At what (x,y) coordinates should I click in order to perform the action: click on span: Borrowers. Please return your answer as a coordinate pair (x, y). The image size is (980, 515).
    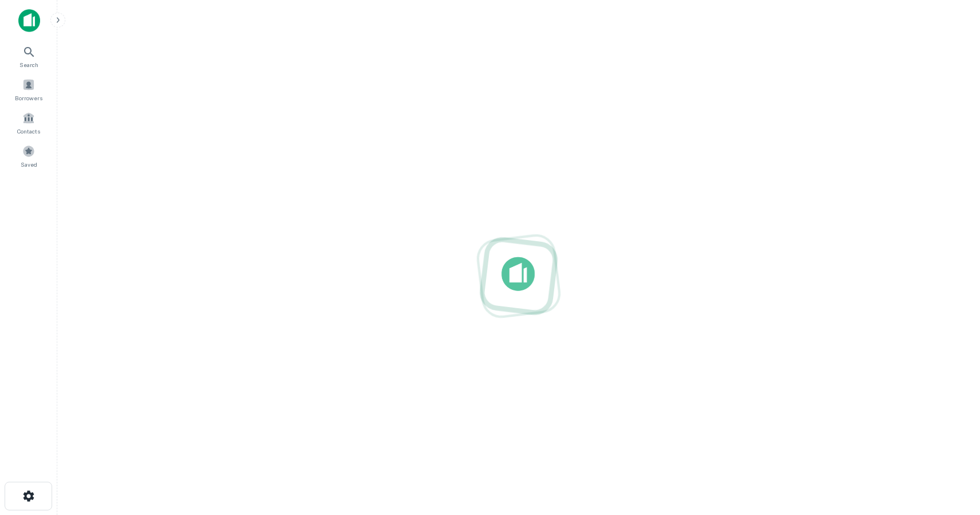
    Looking at the image, I should click on (28, 98).